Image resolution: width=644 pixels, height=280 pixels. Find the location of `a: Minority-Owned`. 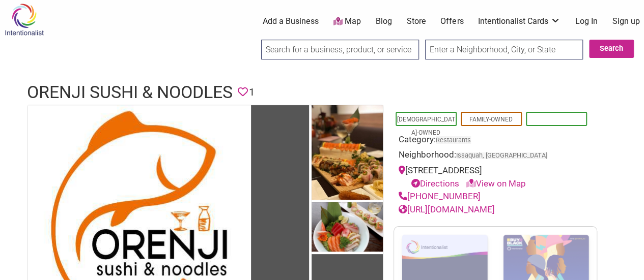

a: Minority-Owned is located at coordinates (557, 119).